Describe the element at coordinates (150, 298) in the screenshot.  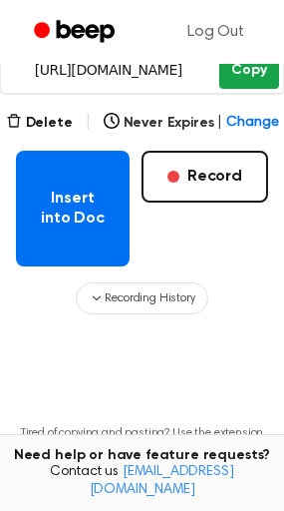
I see `span: Recording History` at that location.